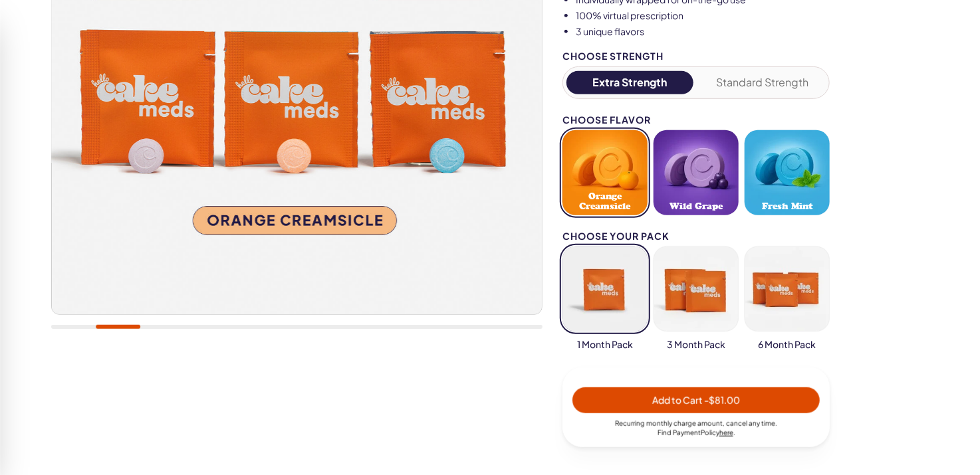 Image resolution: width=980 pixels, height=475 pixels. Describe the element at coordinates (605, 202) in the screenshot. I see `span: Orange Creamsicle` at that location.